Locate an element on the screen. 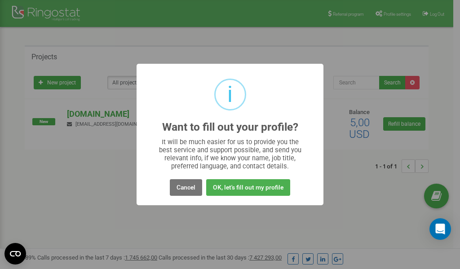 This screenshot has width=460, height=269. button: OK, let's fill out my profile is located at coordinates (248, 187).